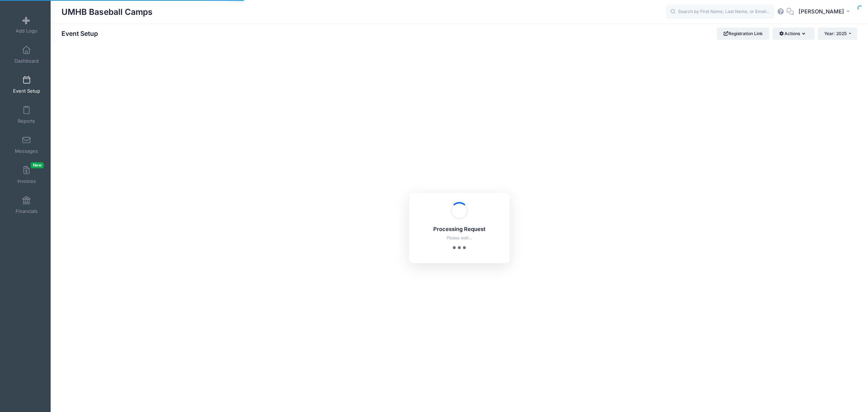  Describe the element at coordinates (836, 33) in the screenshot. I see `span: Year: 2025` at that location.